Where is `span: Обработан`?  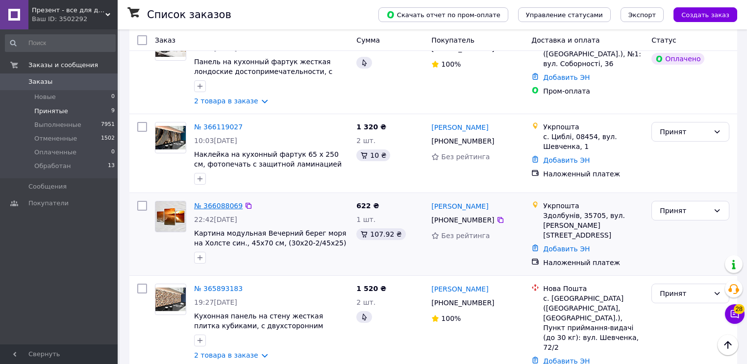
span: Обработан is located at coordinates (52, 166).